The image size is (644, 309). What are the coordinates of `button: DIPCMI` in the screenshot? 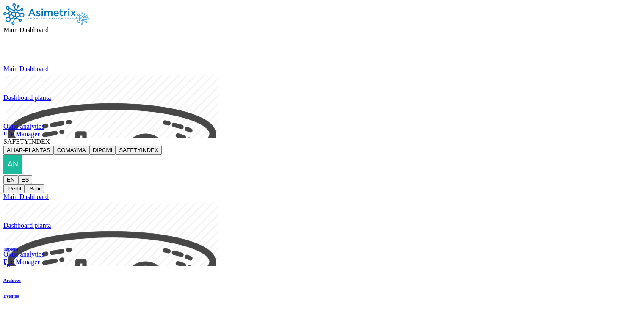 It's located at (102, 150).